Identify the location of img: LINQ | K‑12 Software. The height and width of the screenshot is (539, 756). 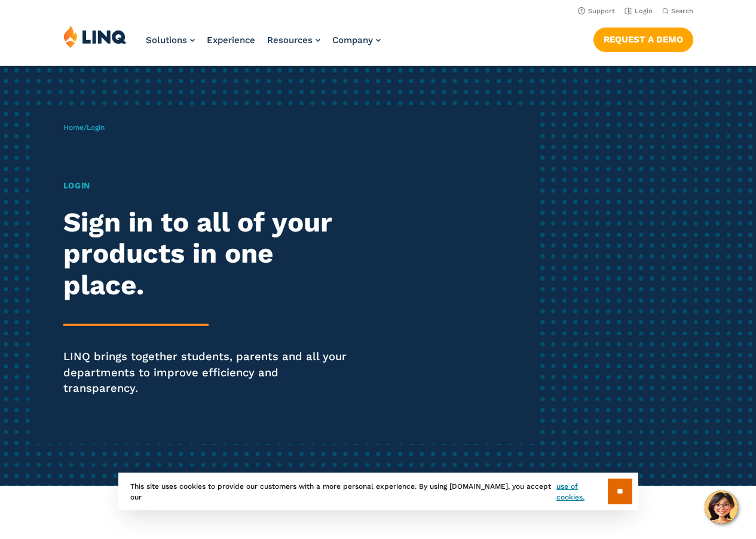
(95, 37).